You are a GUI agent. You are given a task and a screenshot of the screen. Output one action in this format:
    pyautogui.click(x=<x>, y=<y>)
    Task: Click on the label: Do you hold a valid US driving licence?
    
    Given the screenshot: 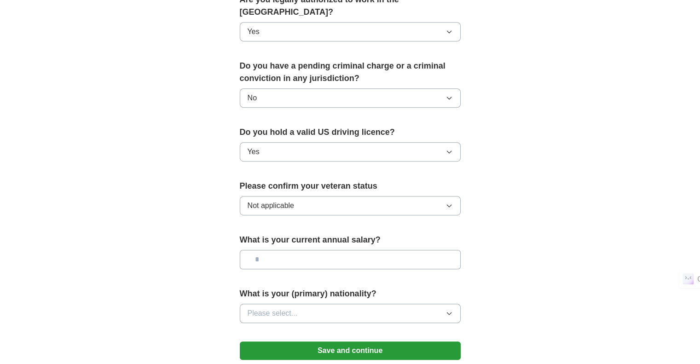 What is the action you would take?
    pyautogui.click(x=350, y=132)
    